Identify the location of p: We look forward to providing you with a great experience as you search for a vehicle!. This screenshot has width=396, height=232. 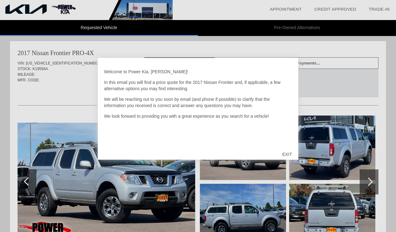
(198, 116).